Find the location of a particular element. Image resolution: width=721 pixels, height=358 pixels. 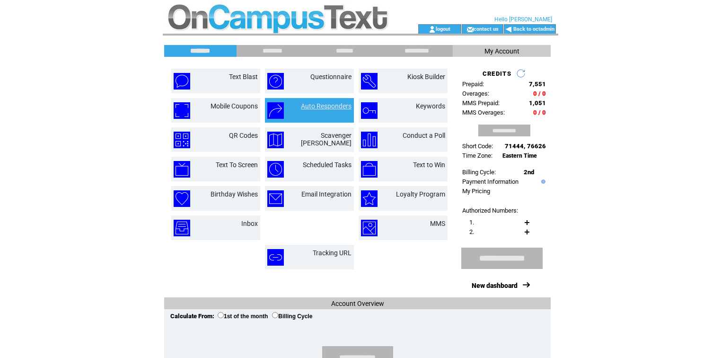

img: mms.png is located at coordinates (369, 228).